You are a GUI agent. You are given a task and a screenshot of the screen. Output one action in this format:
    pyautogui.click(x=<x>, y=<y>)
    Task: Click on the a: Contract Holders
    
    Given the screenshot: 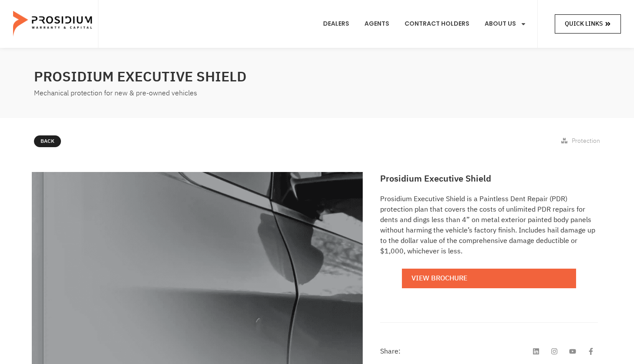 What is the action you would take?
    pyautogui.click(x=437, y=24)
    